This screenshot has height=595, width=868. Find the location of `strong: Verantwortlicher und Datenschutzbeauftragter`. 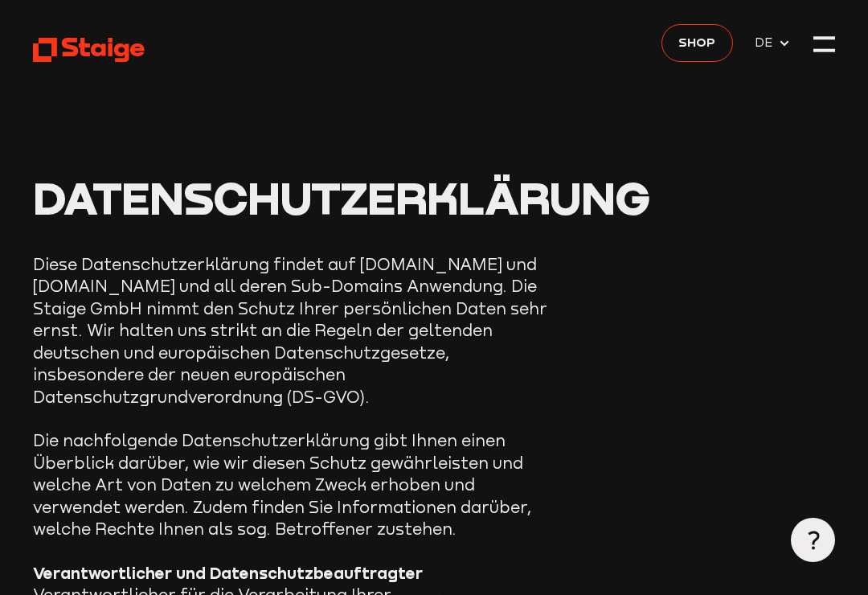

strong: Verantwortlicher und Datenschutzbeauftragter is located at coordinates (228, 572).